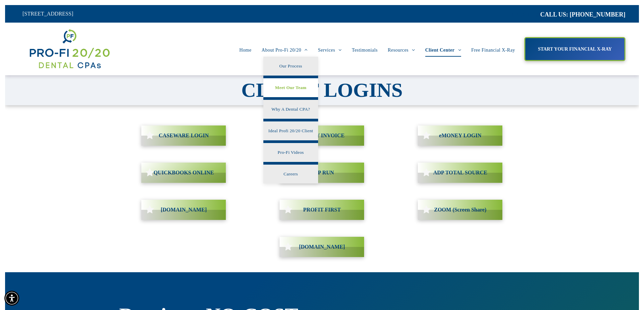 Image resolution: width=644 pixels, height=310 pixels. I want to click on a: QUICKBOOKS ONLINE, so click(183, 172).